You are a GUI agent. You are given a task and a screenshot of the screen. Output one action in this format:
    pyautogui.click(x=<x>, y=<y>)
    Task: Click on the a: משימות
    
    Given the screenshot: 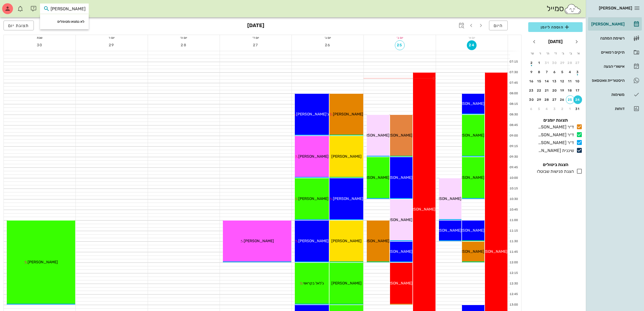 What is the action you would take?
    pyautogui.click(x=615, y=95)
    